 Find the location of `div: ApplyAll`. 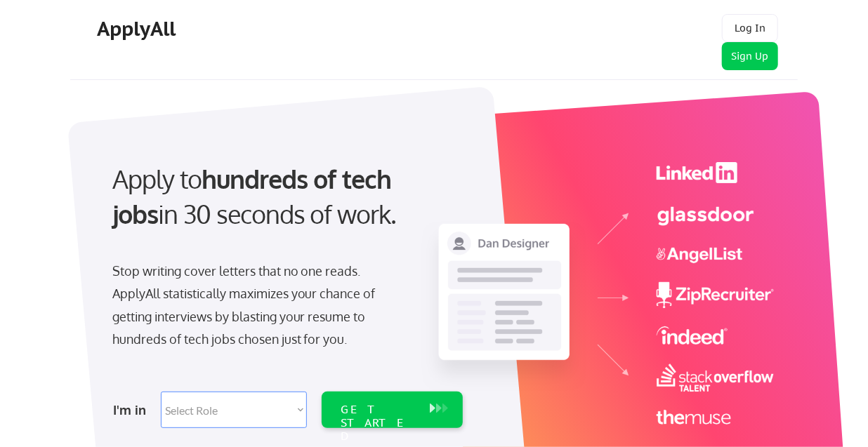

div: ApplyAll is located at coordinates (138, 29).